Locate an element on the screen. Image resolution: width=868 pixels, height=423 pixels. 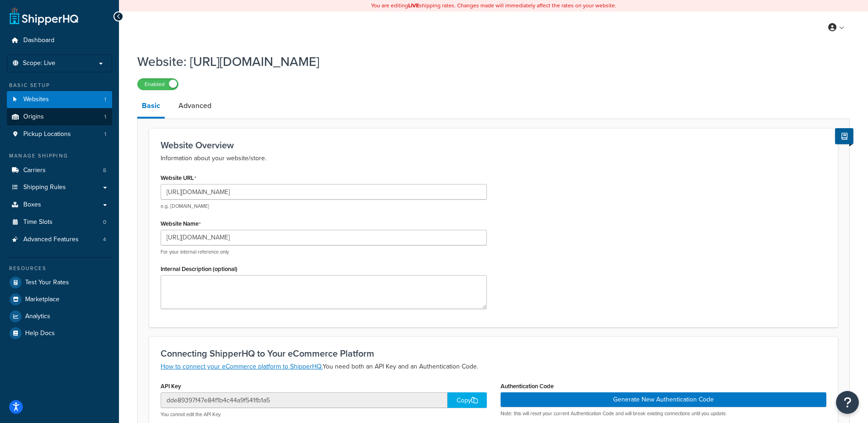
label: Enabled is located at coordinates (158, 84).